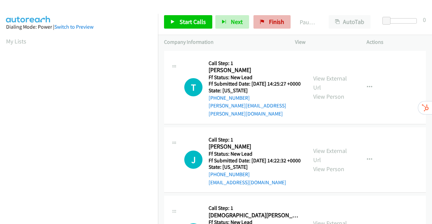 The width and height of the screenshot is (432, 224). Describe the element at coordinates (276, 22) in the screenshot. I see `span: Finish` at that location.